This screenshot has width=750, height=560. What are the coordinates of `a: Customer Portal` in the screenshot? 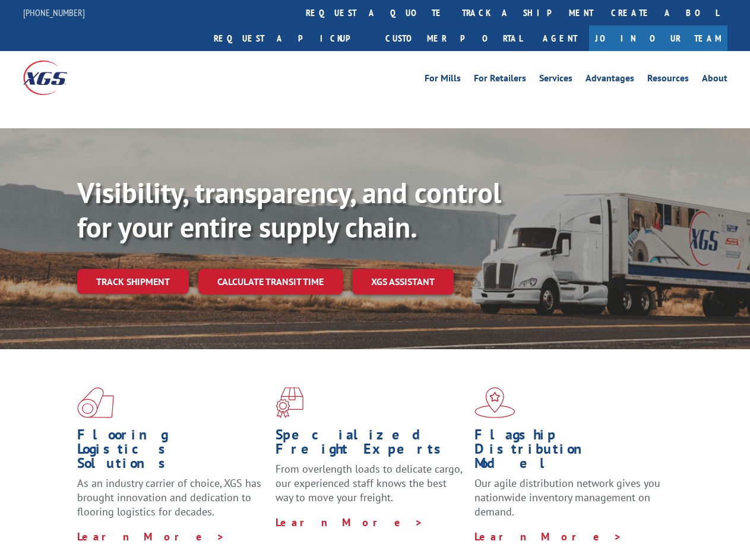 It's located at (454, 38).